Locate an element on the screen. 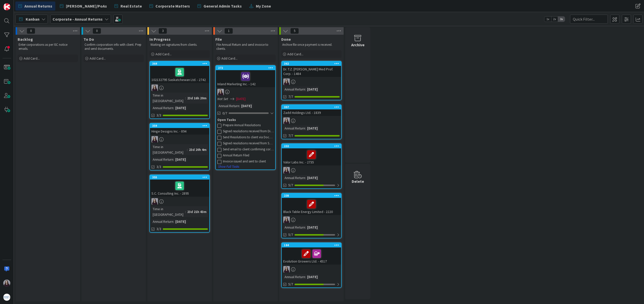 The height and width of the screenshot is (304, 644). div: 238Black Table Energy Limited - 2220 is located at coordinates (312, 204).